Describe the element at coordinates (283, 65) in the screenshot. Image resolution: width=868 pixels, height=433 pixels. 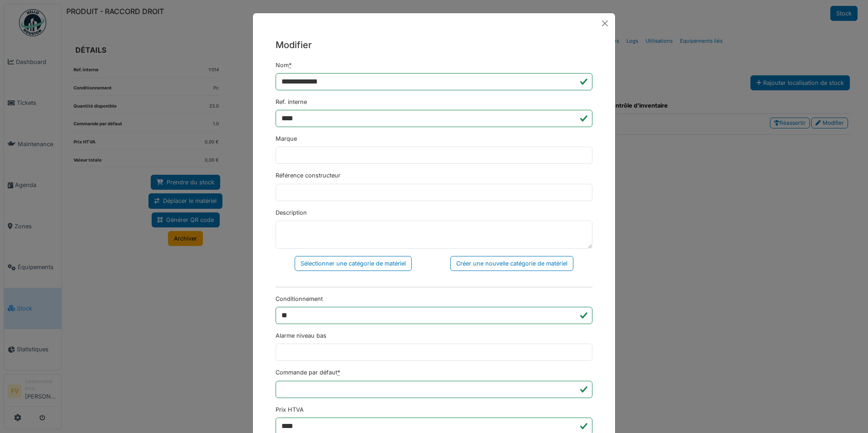
I see `label: Nom` at that location.